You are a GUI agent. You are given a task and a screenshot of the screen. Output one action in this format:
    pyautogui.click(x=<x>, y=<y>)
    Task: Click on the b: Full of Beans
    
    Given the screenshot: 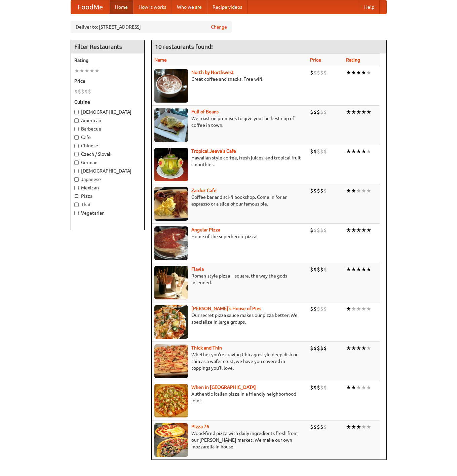 What is the action you would take?
    pyautogui.click(x=205, y=111)
    